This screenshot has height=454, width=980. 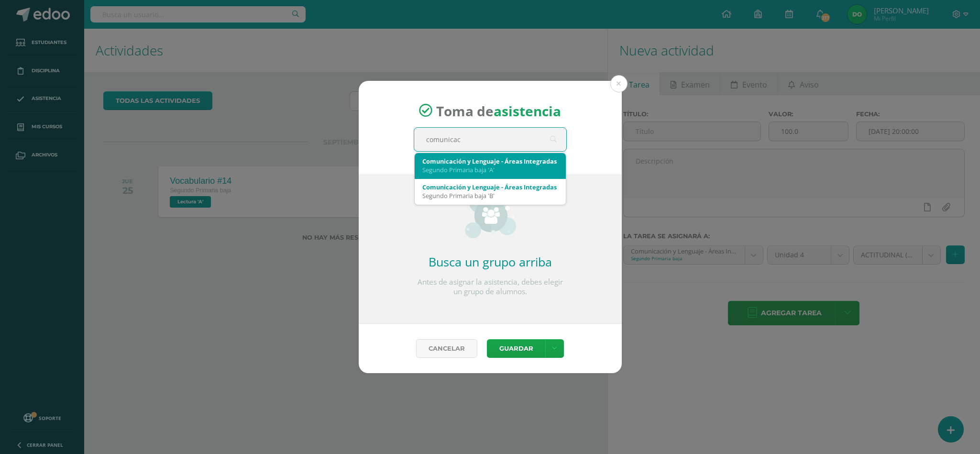 What do you see at coordinates (447, 348) in the screenshot?
I see `a: Cancelar` at bounding box center [447, 348].